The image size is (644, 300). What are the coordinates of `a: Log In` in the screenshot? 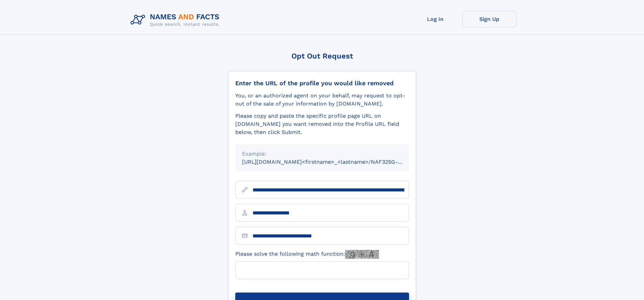 It's located at (435, 19).